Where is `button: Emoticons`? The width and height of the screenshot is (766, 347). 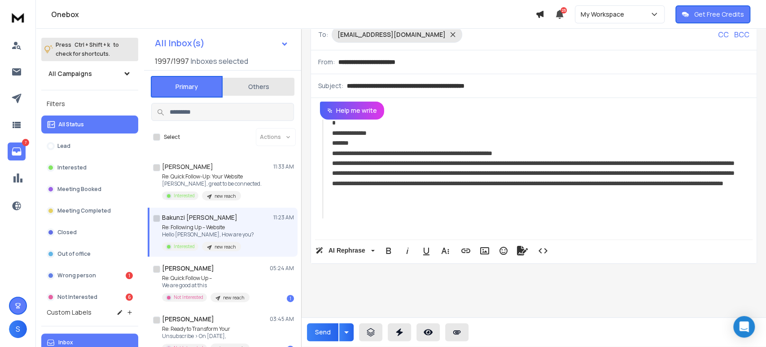
button: Emoticons is located at coordinates (504, 251).